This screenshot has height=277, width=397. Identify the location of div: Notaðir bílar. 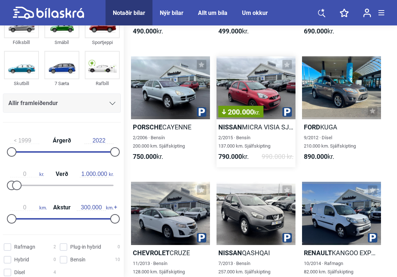
(129, 13).